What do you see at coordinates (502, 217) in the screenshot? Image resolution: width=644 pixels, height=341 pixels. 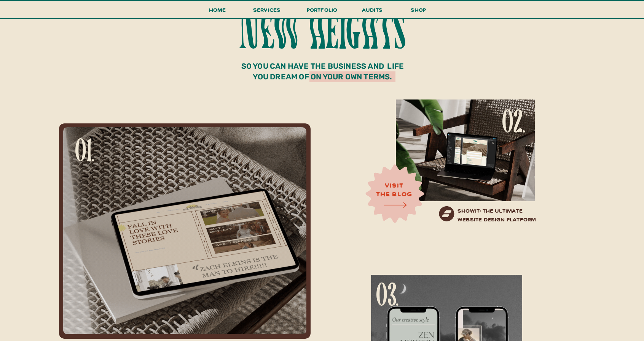 I see `p: Showit: The Ultimate Website Design Platform` at bounding box center [502, 217].